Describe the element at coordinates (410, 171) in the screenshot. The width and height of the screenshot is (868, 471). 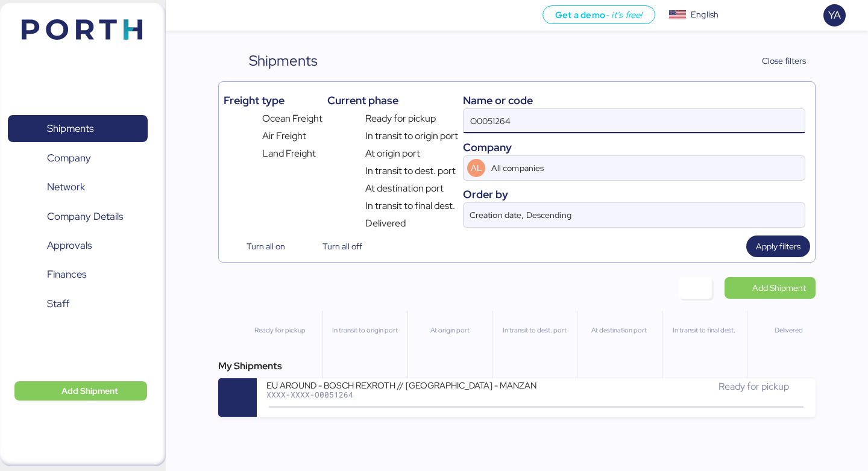
I see `span: In transit to dest. port` at that location.